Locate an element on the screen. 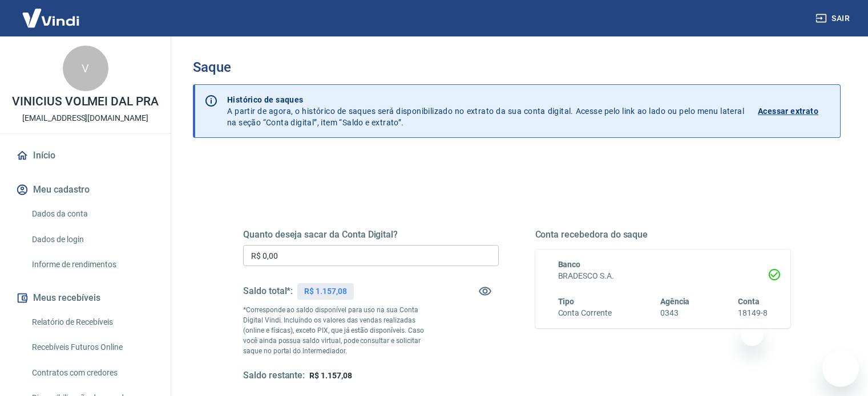 This screenshot has height=396, width=868. a: Recebíveis Futuros Online is located at coordinates (92, 347).